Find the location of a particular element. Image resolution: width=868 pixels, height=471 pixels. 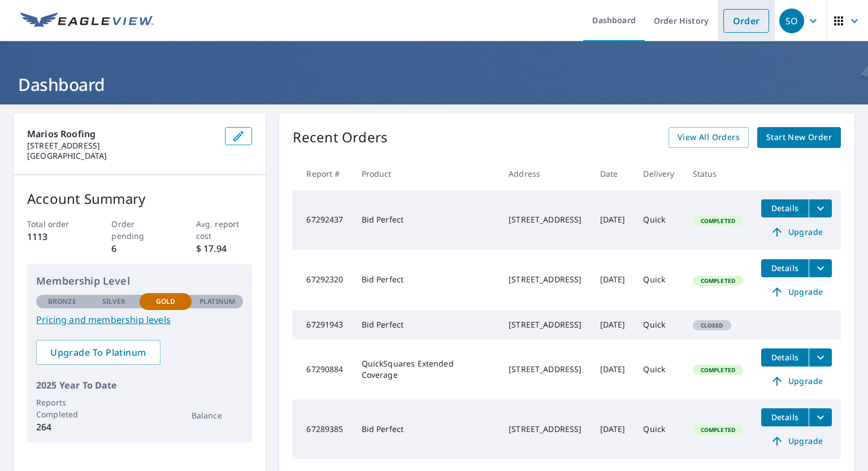

p: Balance is located at coordinates (218, 415).